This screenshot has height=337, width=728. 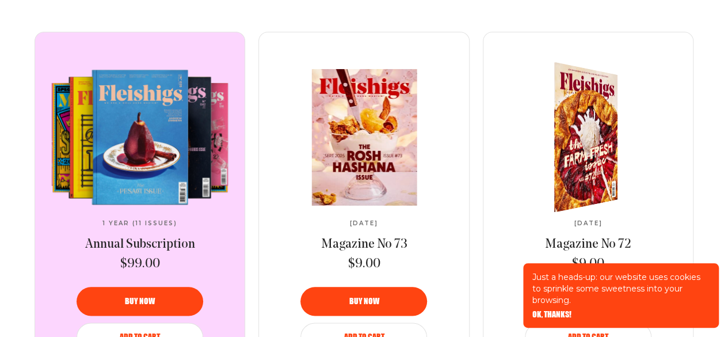 What do you see at coordinates (140, 264) in the screenshot?
I see `span: $99.00` at bounding box center [140, 264].